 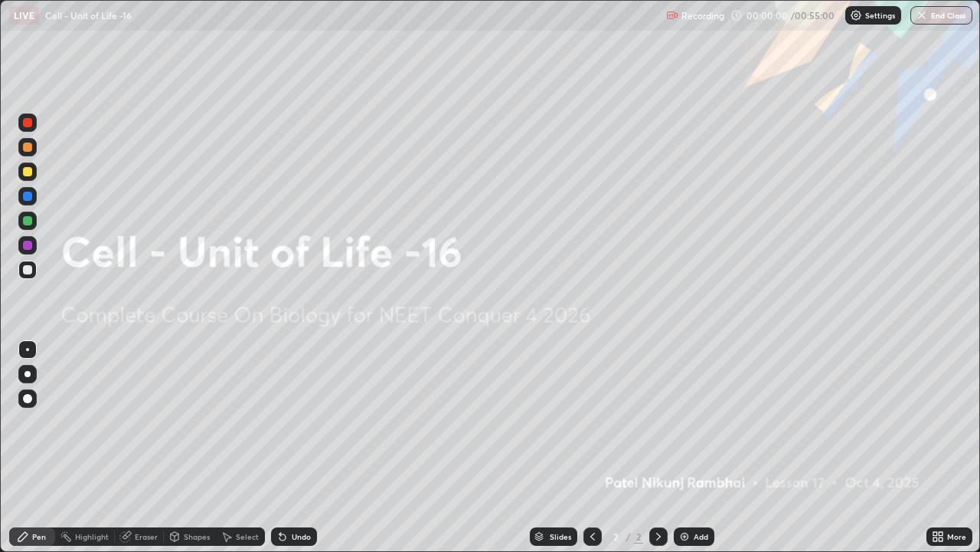 What do you see at coordinates (560, 536) in the screenshot?
I see `div: Slides` at bounding box center [560, 536].